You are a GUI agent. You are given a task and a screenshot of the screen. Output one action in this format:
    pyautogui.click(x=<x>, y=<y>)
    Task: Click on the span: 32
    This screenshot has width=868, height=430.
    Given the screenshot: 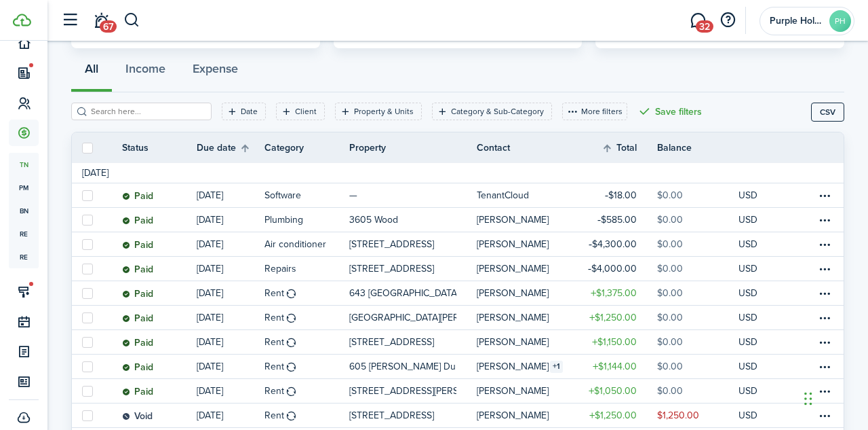 What is the action you would take?
    pyautogui.click(x=704, y=27)
    